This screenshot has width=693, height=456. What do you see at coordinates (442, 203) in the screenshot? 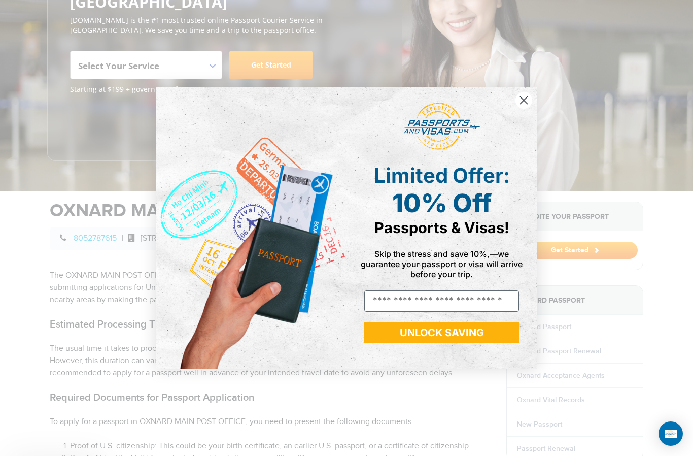
I see `span: 10% Off` at bounding box center [442, 203].